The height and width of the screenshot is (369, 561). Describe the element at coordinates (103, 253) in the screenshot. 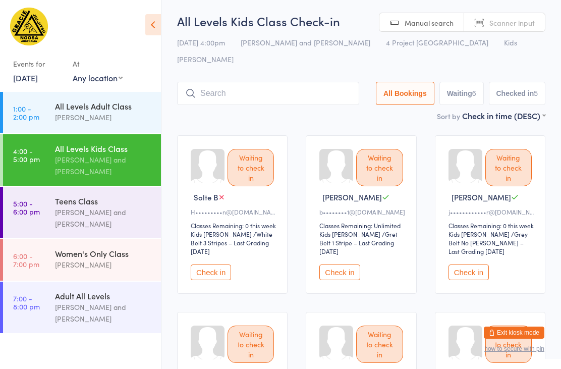

I see `div: Women's Only Class` at that location.